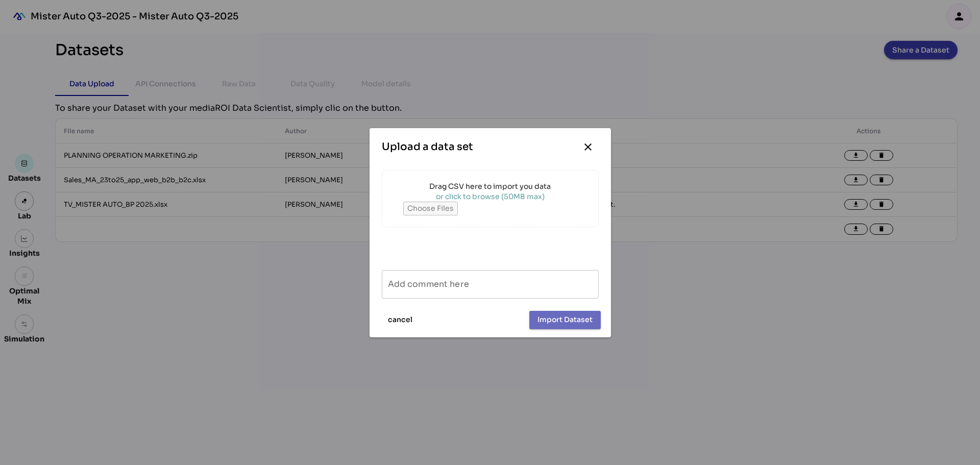 Image resolution: width=980 pixels, height=465 pixels. Describe the element at coordinates (490, 196) in the screenshot. I see `div: or click to browse (50MB max)` at that location.